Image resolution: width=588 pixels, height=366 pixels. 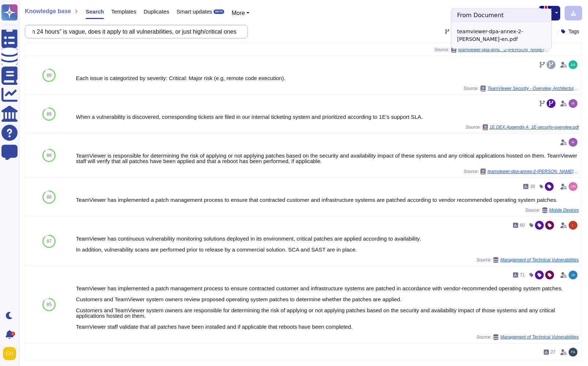 What do you see at coordinates (501, 15) in the screenshot?
I see `h3: From Document` at bounding box center [501, 15].